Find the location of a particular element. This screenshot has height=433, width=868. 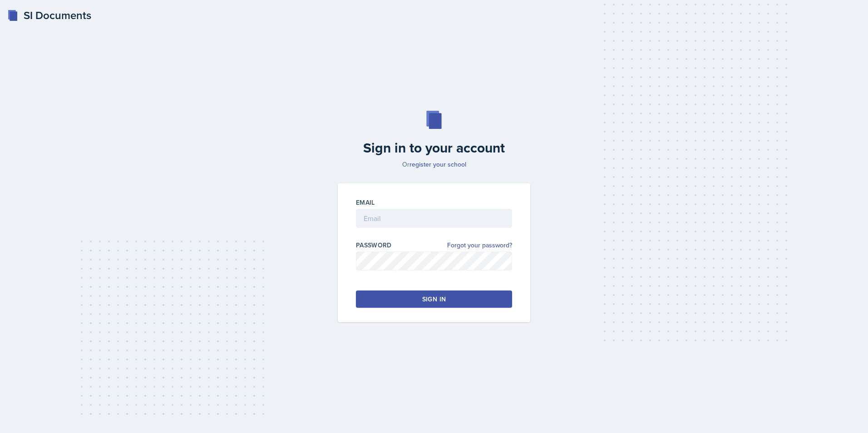

button: Sign in is located at coordinates (434, 299).